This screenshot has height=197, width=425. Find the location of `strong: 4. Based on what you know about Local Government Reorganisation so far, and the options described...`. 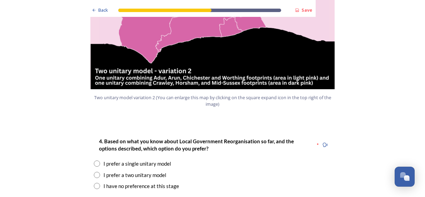

strong: 4. Based on what you know about Local Government Reorganisation so far, and the options described... is located at coordinates (197, 145).